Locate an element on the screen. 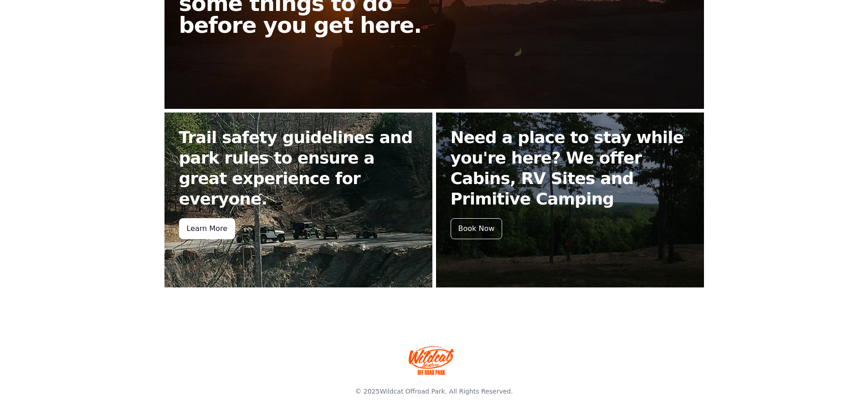 This screenshot has width=868, height=415. a: Trail safety guidelines and park rules to ensure a great experience for everyone. Learn More is located at coordinates (299, 200).